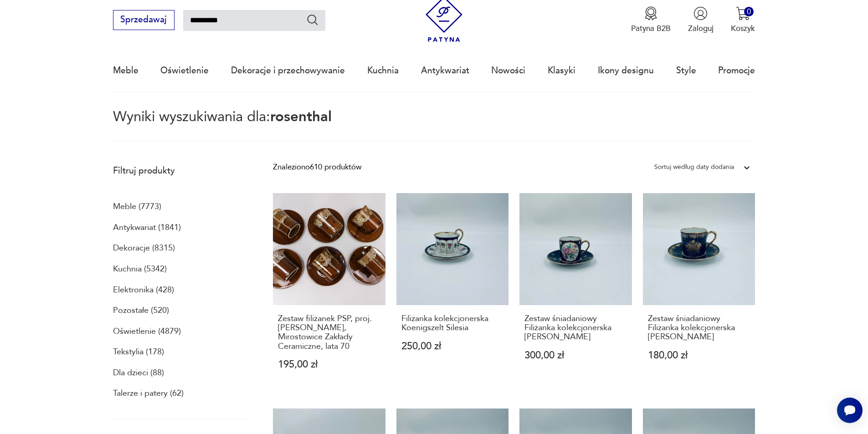 Image resolution: width=868 pixels, height=434 pixels. What do you see at coordinates (452, 346) in the screenshot?
I see `p: 250,00 zł` at bounding box center [452, 346].